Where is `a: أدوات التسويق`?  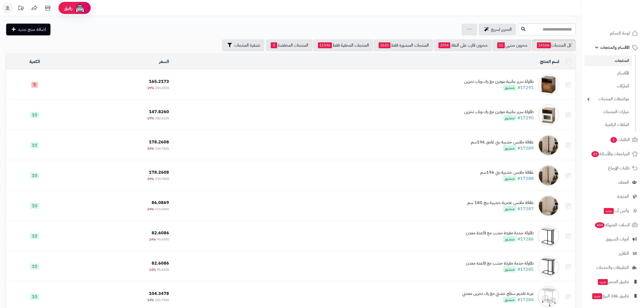 a: أدوات التسويق is located at coordinates (613, 239).